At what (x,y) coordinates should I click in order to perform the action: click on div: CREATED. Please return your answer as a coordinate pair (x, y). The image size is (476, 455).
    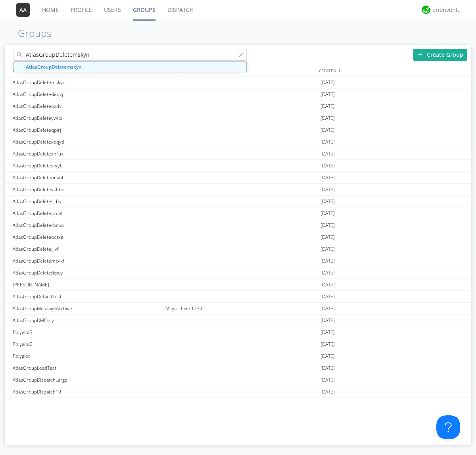
    Looking at the image, I should click on (394, 70).